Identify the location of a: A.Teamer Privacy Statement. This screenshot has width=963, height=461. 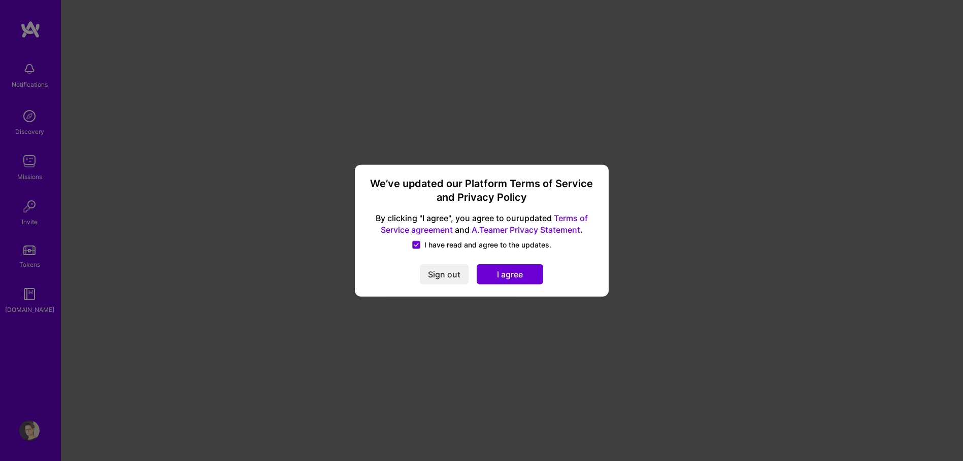
(526, 230).